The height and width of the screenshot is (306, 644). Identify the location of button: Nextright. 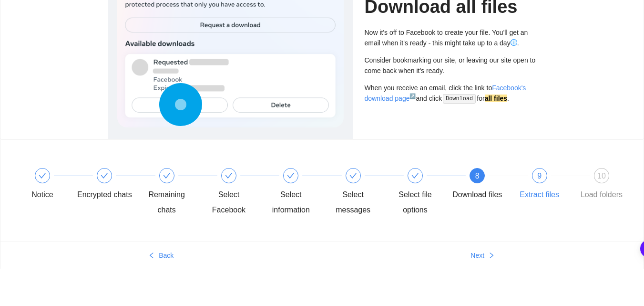
(483, 255).